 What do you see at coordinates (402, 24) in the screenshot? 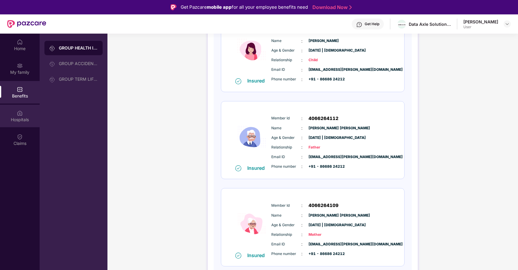
I see `img: WhatsApp%20Image%202022-10-27%20at%2012.58.27.jpeg` at bounding box center [402, 24].